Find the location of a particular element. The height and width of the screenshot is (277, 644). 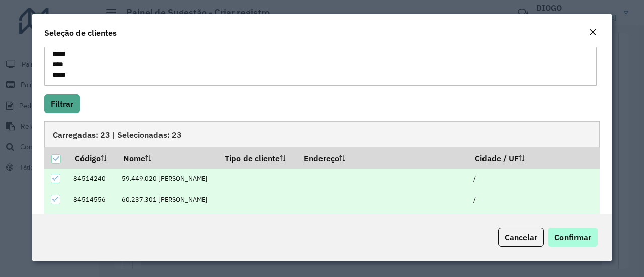

div: Carregadas: 23 | Selecionadas: 23 is located at coordinates (322, 134).